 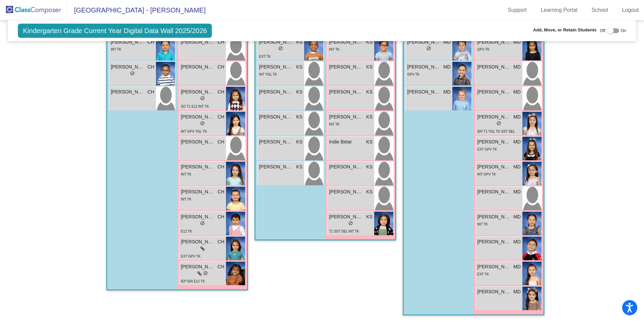 What do you see at coordinates (195, 106) in the screenshot?
I see `span: SO T1 E12 INT TK` at bounding box center [195, 106].